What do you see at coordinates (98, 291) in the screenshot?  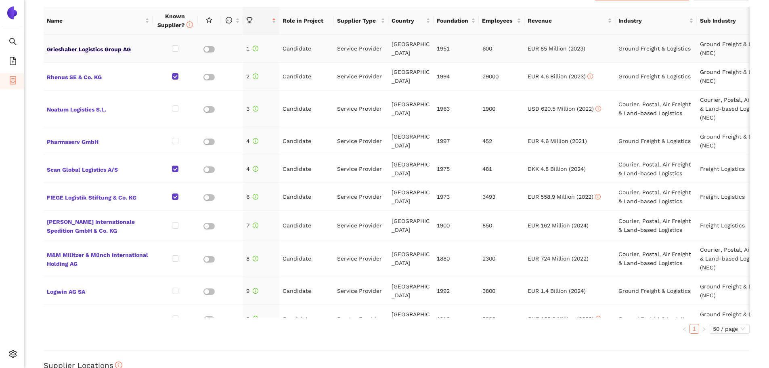 I see `span: Logwin AG SA` at bounding box center [98, 291].